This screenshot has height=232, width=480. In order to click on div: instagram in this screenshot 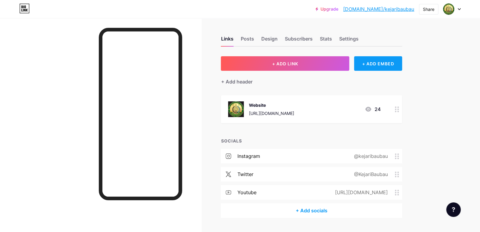, I will do `click(249, 156)`.